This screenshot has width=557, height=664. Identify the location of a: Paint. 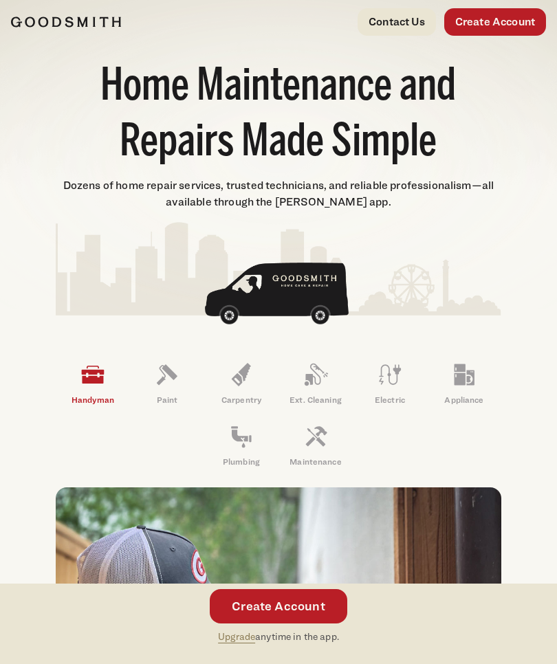
(167, 384).